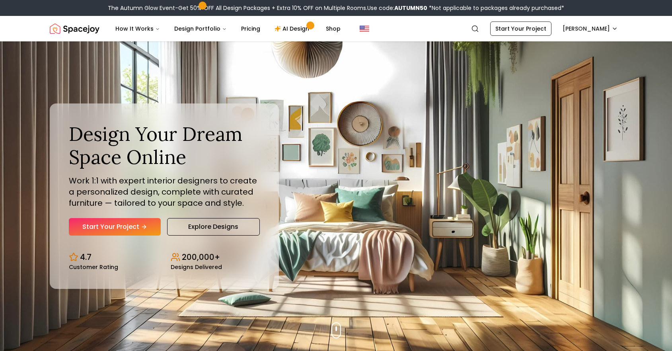 The width and height of the screenshot is (672, 351). Describe the element at coordinates (164, 192) in the screenshot. I see `p: Work 1:1 with expert interior designers to create a personalized design, complete with curated fu...` at that location.